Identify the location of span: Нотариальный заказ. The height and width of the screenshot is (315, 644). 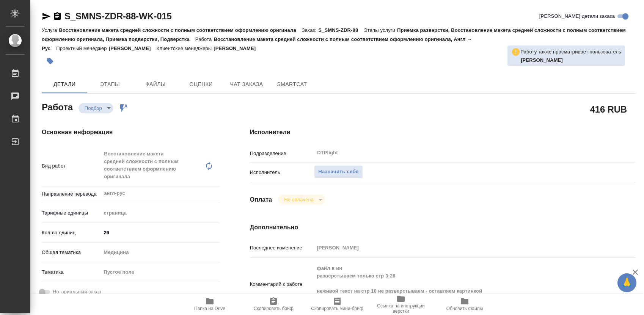
(77, 292).